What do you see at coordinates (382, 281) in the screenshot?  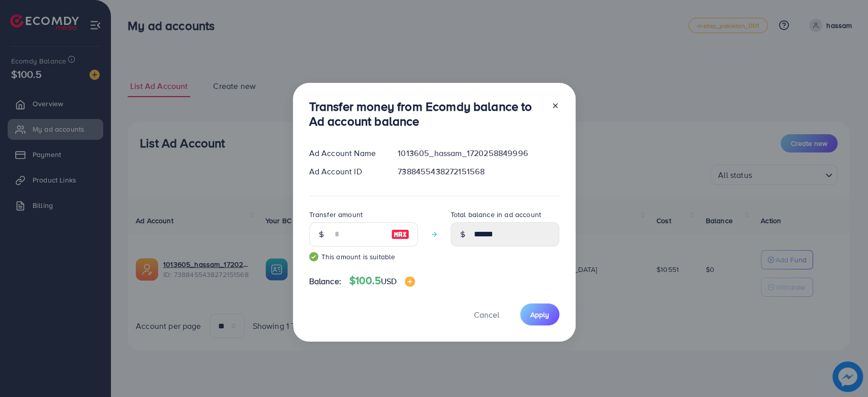 I see `h4: $100.5` at bounding box center [382, 281].